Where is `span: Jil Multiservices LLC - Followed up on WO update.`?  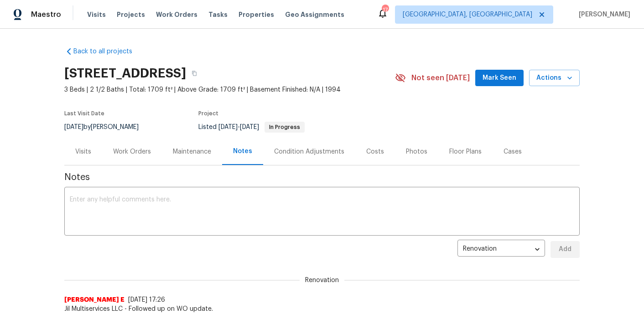 span: Jil Multiservices LLC - Followed up on WO update. is located at coordinates (322, 309).